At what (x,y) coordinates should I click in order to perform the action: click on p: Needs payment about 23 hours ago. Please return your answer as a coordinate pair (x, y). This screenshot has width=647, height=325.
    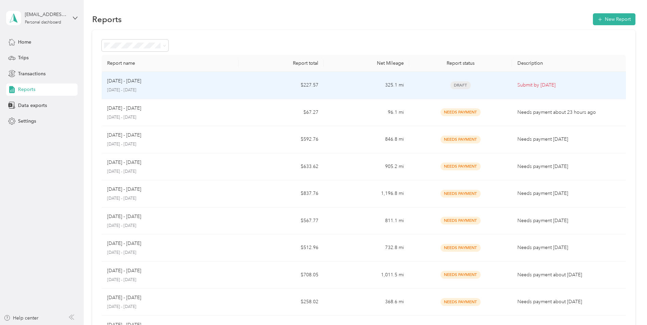
    Looking at the image, I should click on (569, 112).